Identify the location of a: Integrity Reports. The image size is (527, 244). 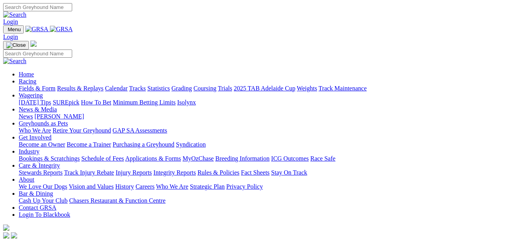
(174, 172).